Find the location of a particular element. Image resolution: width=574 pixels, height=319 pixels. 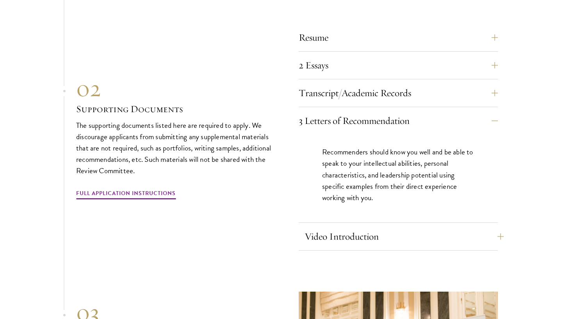

button: 2 Essays is located at coordinates (398, 65).